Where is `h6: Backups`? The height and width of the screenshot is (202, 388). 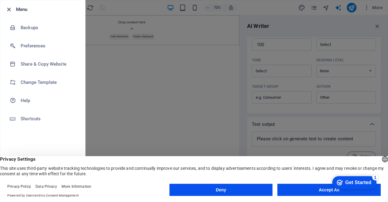
h6: Backups is located at coordinates (49, 28).